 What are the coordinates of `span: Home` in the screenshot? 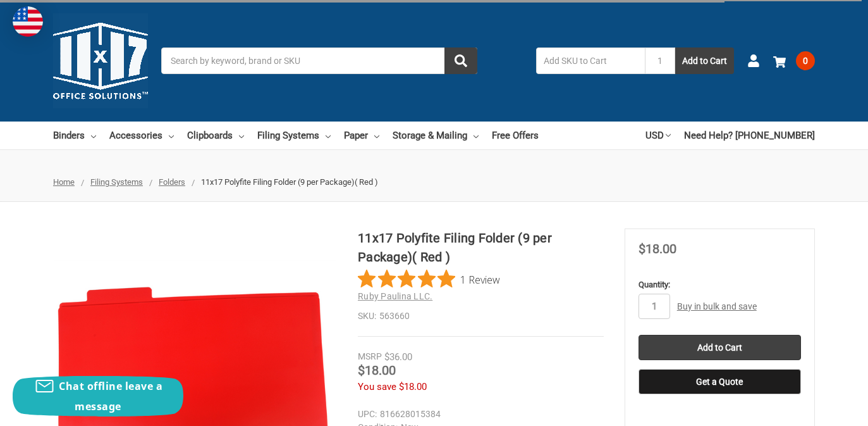 It's located at (63, 182).